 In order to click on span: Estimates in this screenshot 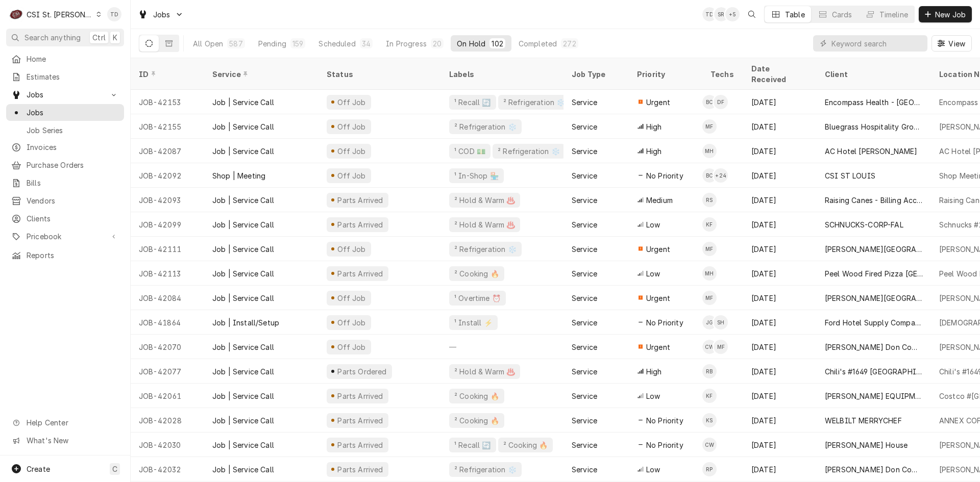, I will do `click(72, 77)`.